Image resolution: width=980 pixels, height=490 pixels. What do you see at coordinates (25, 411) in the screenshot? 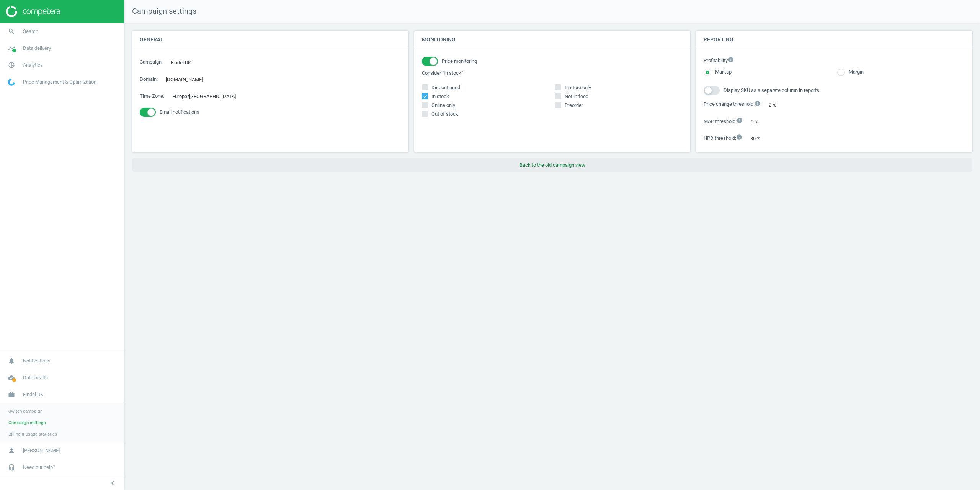
I see `span: Switch campaign` at bounding box center [25, 411].